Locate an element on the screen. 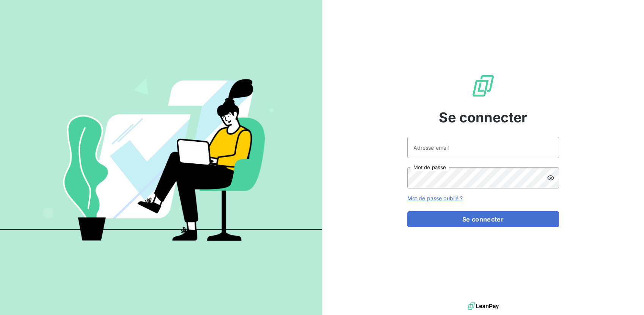 Image resolution: width=644 pixels, height=315 pixels. input: placeholder is located at coordinates (483, 147).